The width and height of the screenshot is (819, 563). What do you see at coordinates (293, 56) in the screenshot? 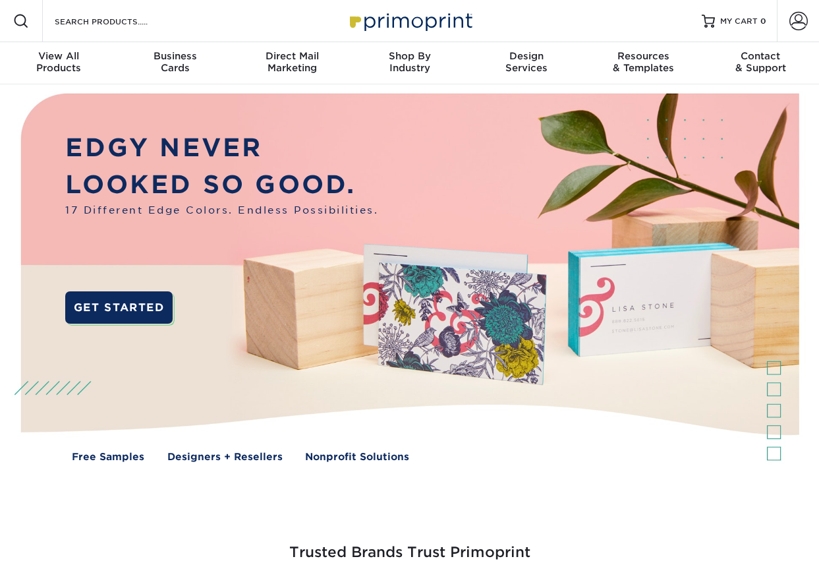
I see `span: Direct Mail` at bounding box center [293, 56].